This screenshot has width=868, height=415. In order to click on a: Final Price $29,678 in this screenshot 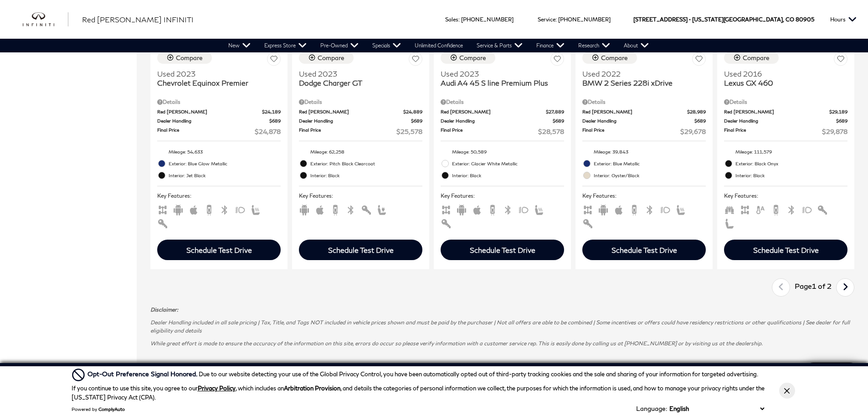, I will do `click(644, 131)`.